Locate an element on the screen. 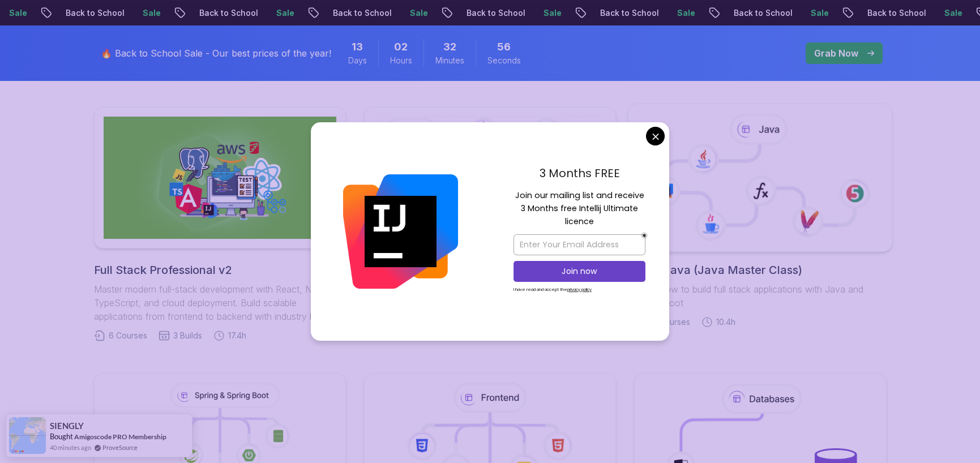 This screenshot has width=980, height=463. p: Master modern full-stack development with React, Node.js, TypeScript, and cloud deployment. Build... is located at coordinates (220, 303).